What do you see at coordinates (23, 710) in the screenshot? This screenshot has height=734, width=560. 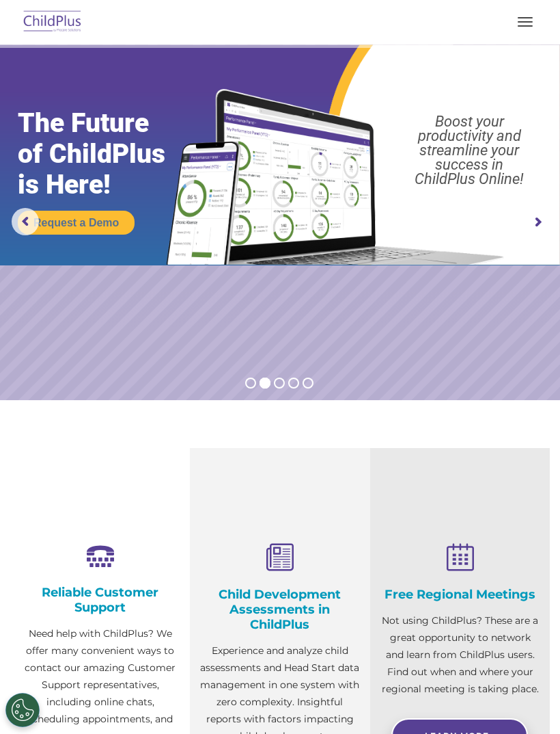 I see `button: Cookies Settings` at bounding box center [23, 710].